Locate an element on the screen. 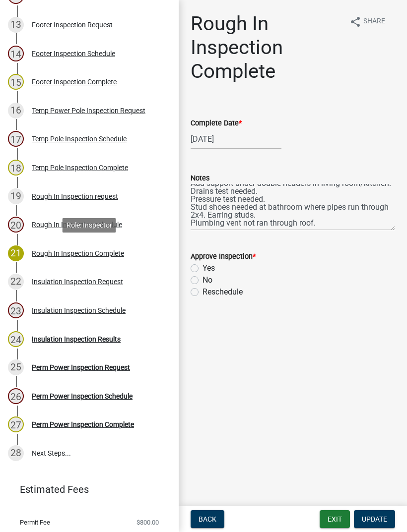 The width and height of the screenshot is (407, 532). div: Perm Power Inspection Complete is located at coordinates (83, 424).